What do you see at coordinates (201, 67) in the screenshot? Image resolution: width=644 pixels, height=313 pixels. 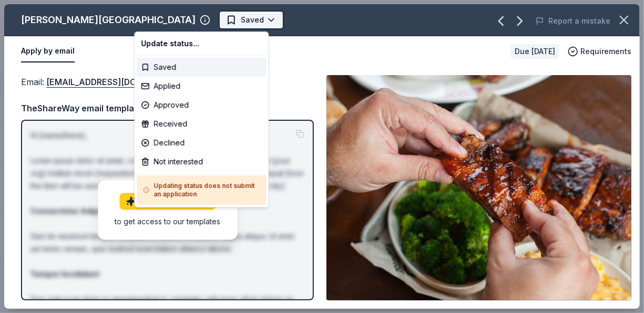 I see `div: Saved` at bounding box center [201, 67].